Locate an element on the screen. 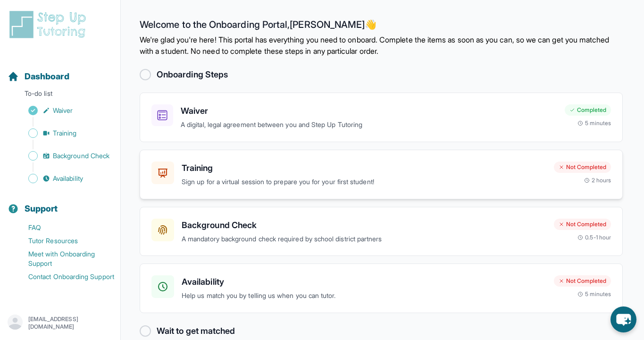  p: To-do list is located at coordinates (60, 95).